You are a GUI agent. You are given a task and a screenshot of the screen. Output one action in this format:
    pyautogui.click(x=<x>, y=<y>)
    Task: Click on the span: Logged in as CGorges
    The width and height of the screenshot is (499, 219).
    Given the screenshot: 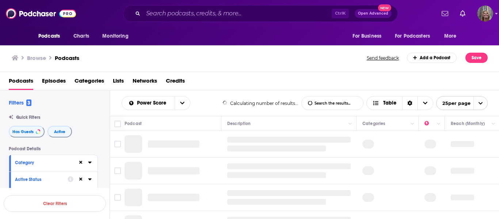 What is the action you would take?
    pyautogui.click(x=485, y=14)
    